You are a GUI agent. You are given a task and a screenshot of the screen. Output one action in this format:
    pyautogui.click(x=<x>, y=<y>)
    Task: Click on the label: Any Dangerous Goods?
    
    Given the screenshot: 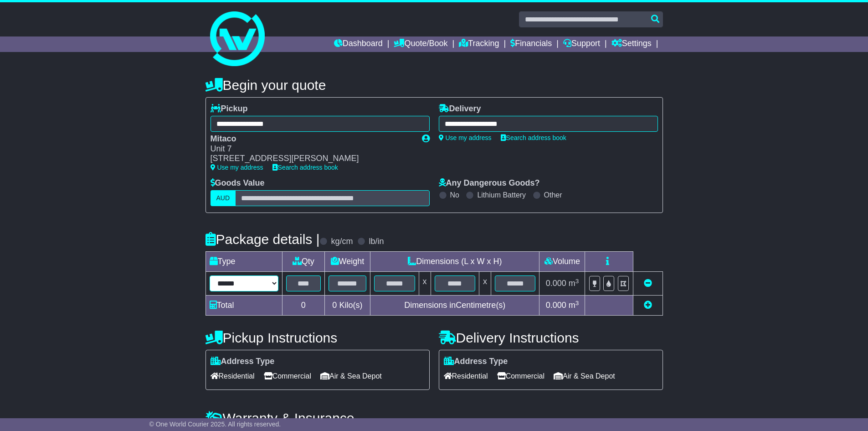 What is the action you would take?
    pyautogui.click(x=489, y=184)
    